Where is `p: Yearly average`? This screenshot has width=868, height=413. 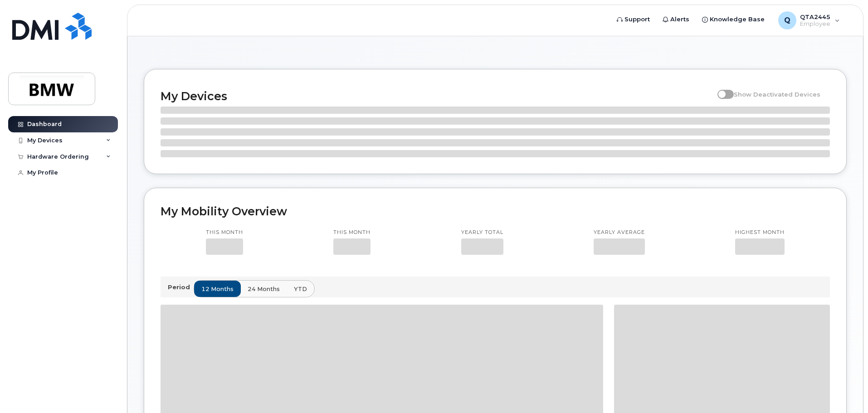 p: Yearly average is located at coordinates (619, 232).